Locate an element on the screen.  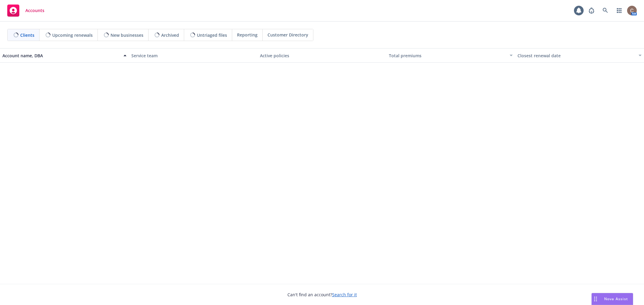
div: Drag to move is located at coordinates (595, 299).